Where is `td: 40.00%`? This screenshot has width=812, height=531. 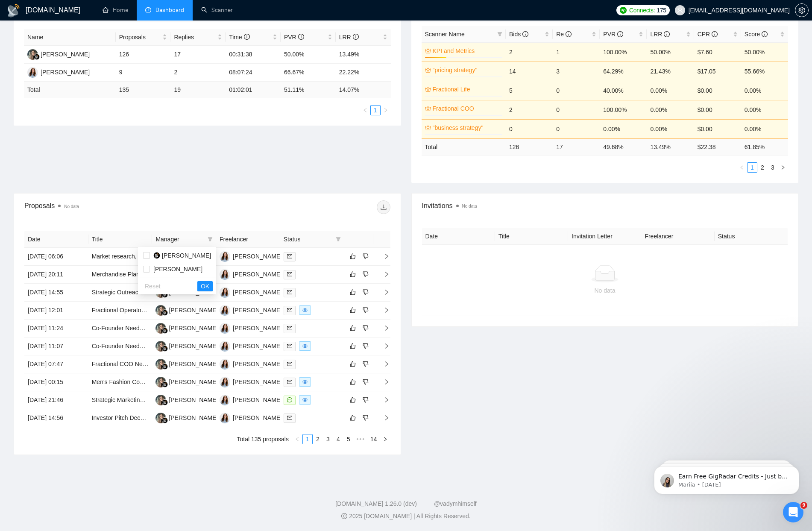
td: 40.00% is located at coordinates (623, 90).